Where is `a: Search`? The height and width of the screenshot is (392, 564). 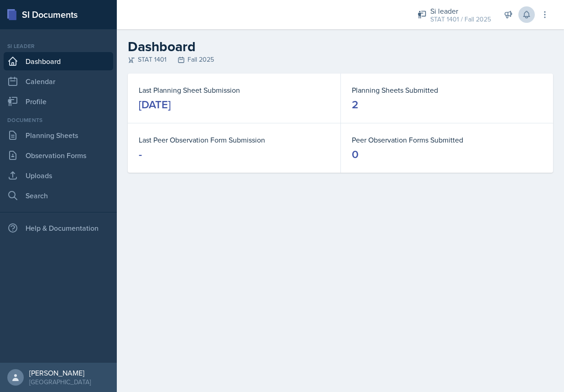
a: Search is located at coordinates (58, 195).